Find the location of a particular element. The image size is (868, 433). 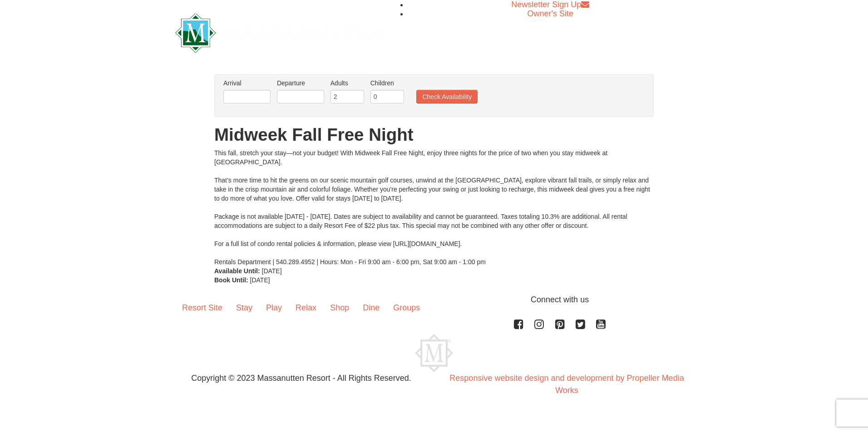

a: Shop is located at coordinates (339, 308).